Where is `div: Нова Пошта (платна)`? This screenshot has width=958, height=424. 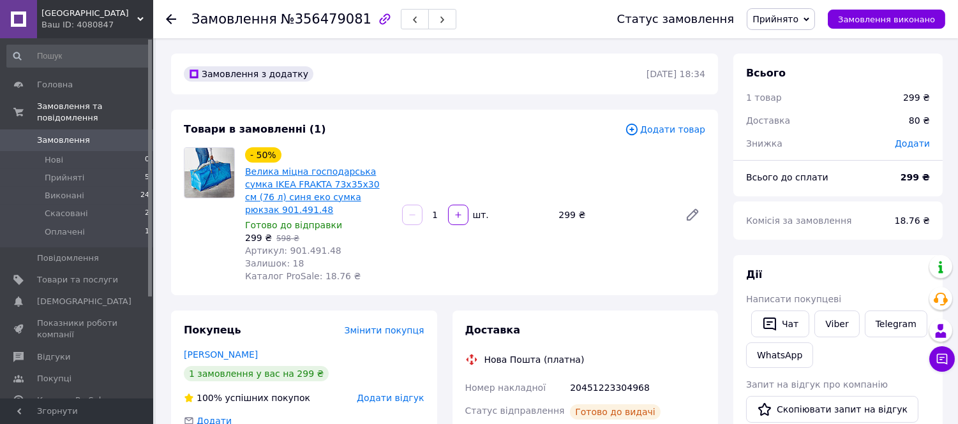 div: Нова Пошта (платна) is located at coordinates (534, 360).